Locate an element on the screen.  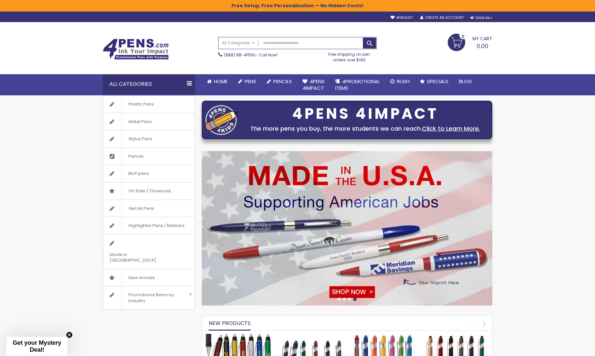
a: Promotional Items by Industry is located at coordinates (149, 298).